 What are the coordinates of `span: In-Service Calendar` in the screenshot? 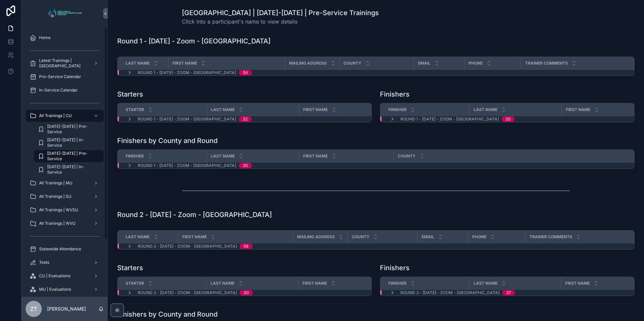 It's located at (58, 90).